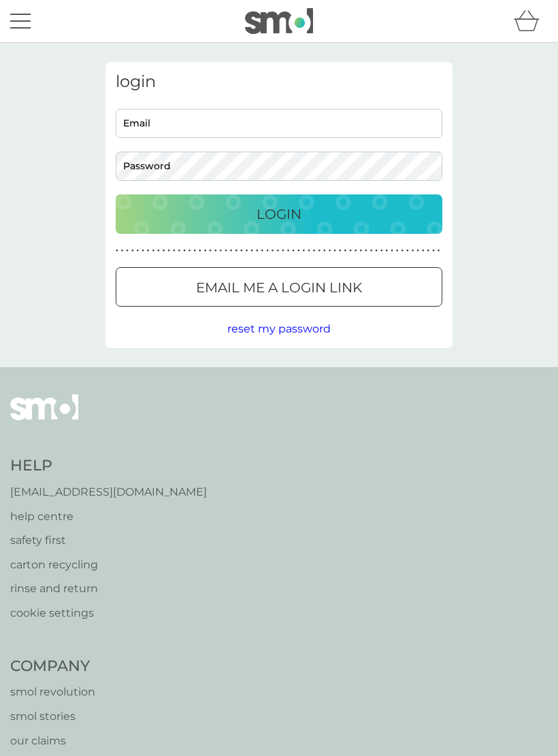 This screenshot has width=558, height=756. What do you see at coordinates (279, 288) in the screenshot?
I see `p: Email me a login link` at bounding box center [279, 288].